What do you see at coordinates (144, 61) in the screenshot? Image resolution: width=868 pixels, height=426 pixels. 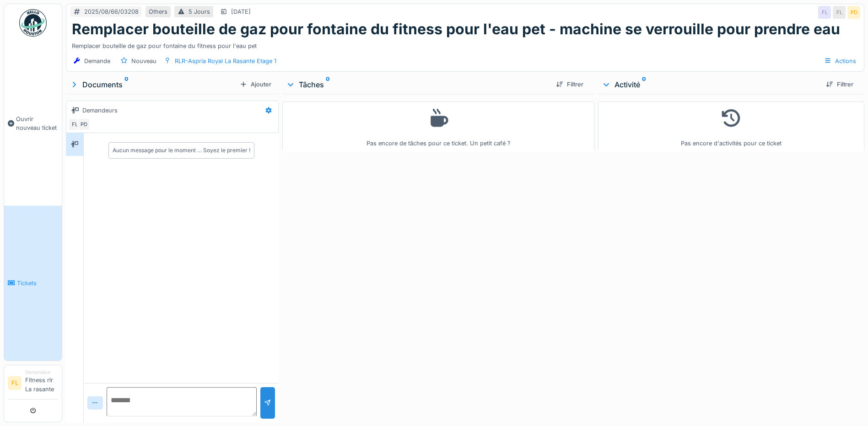 I see `div: Nouveau` at bounding box center [144, 61].